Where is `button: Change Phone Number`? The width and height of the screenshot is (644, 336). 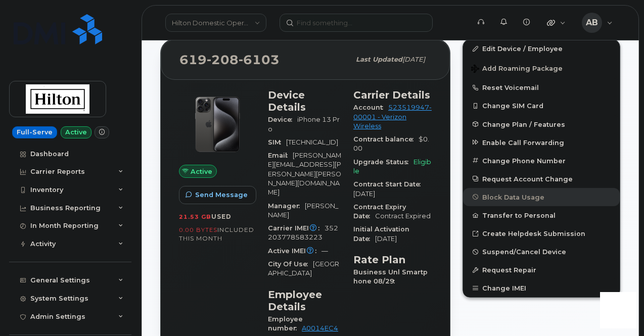
button: Change Phone Number is located at coordinates (542, 161).